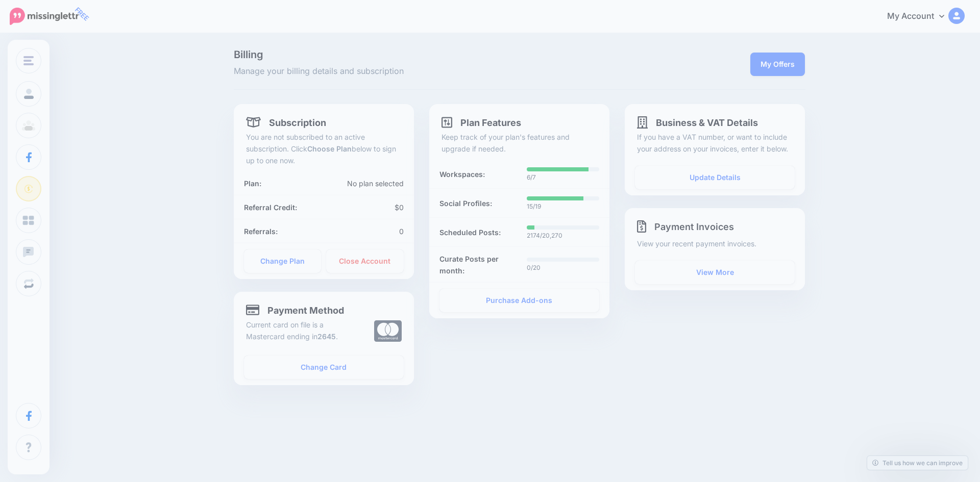  I want to click on h4: Payment Method, so click(295, 310).